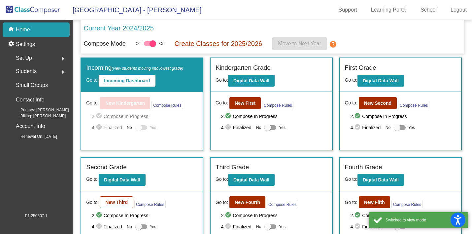  Describe the element at coordinates (23, 30) in the screenshot. I see `p: Home` at that location.